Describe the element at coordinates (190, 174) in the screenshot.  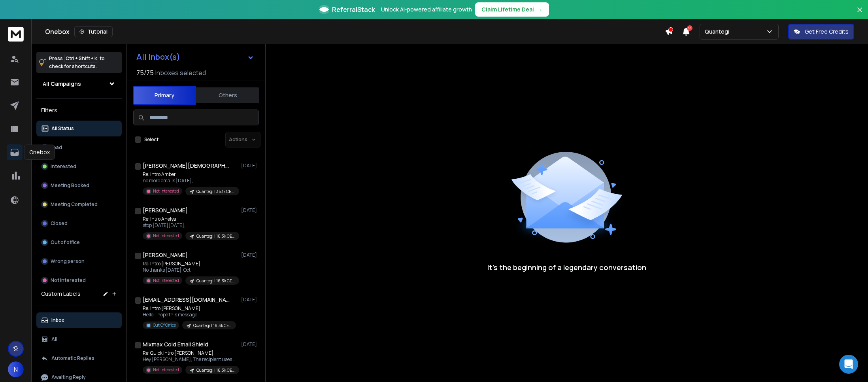
I see `p: Re: Intro Amber` at that location.